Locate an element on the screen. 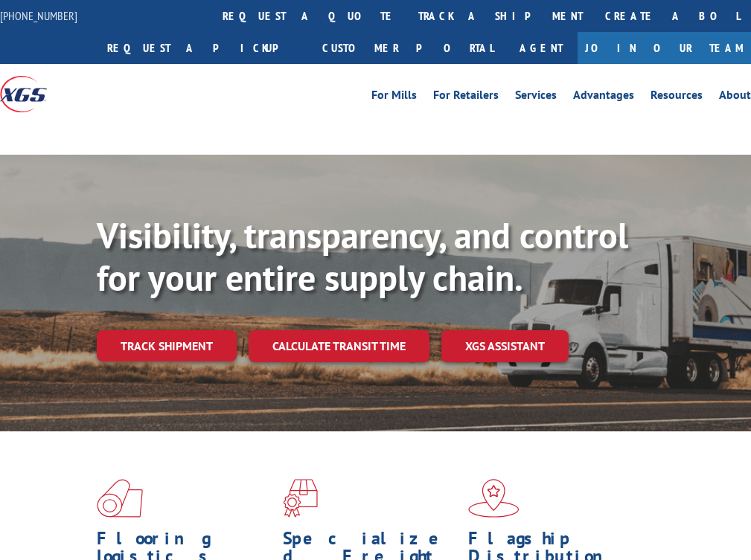 Image resolution: width=751 pixels, height=560 pixels. a: XGS ASSISTANT is located at coordinates (504, 346).